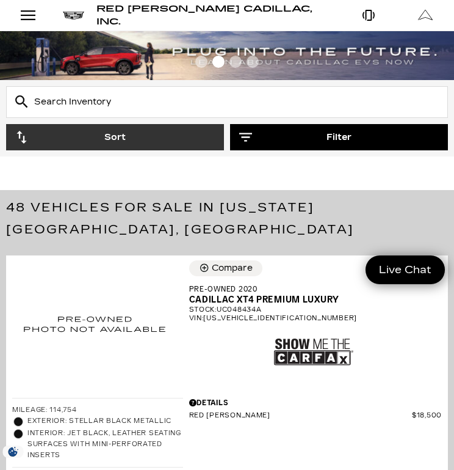 This screenshot has height=470, width=454. Describe the element at coordinates (232, 268) in the screenshot. I see `div: Compare` at that location.